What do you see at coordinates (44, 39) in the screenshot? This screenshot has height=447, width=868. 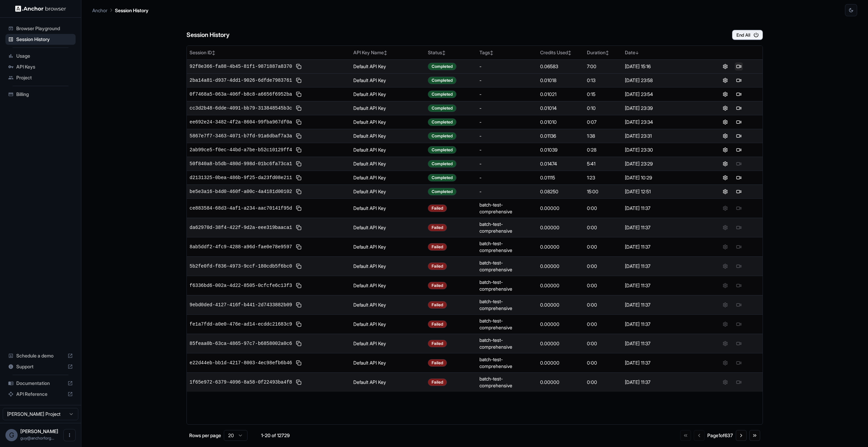 I see `span: Session History` at bounding box center [44, 39].